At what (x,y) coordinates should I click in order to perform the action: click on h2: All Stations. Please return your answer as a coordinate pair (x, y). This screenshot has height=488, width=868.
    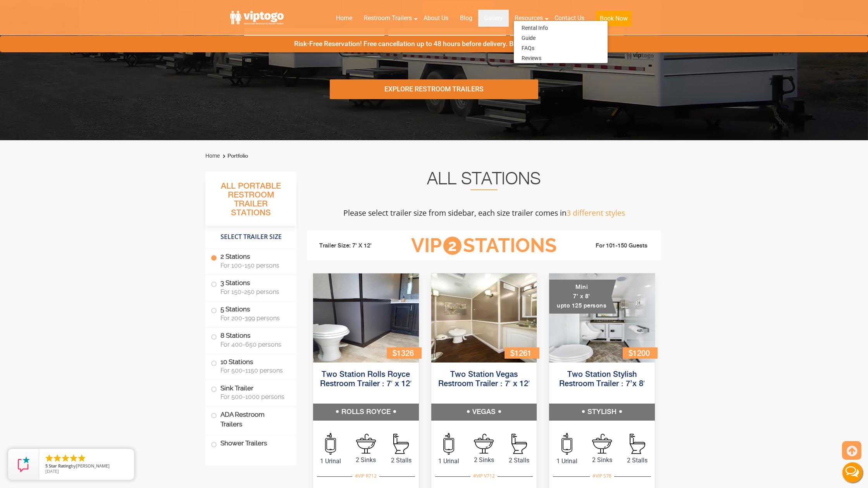
    Looking at the image, I should click on (484, 181).